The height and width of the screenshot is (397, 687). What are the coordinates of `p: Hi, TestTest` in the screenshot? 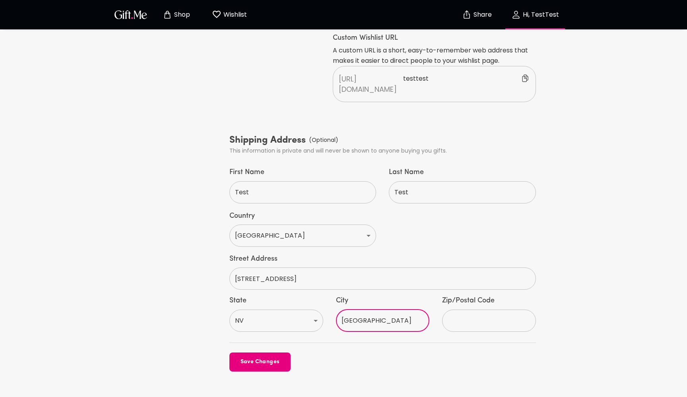 It's located at (540, 15).